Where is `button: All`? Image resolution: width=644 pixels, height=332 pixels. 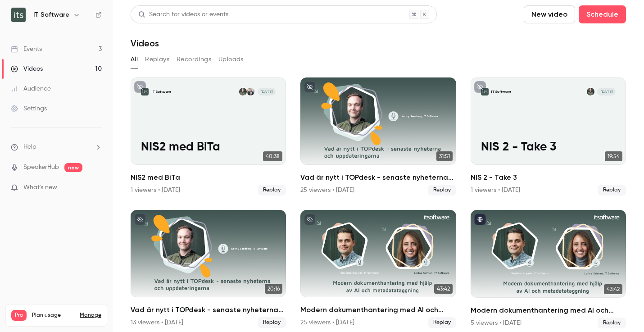 button: All is located at coordinates (134, 59).